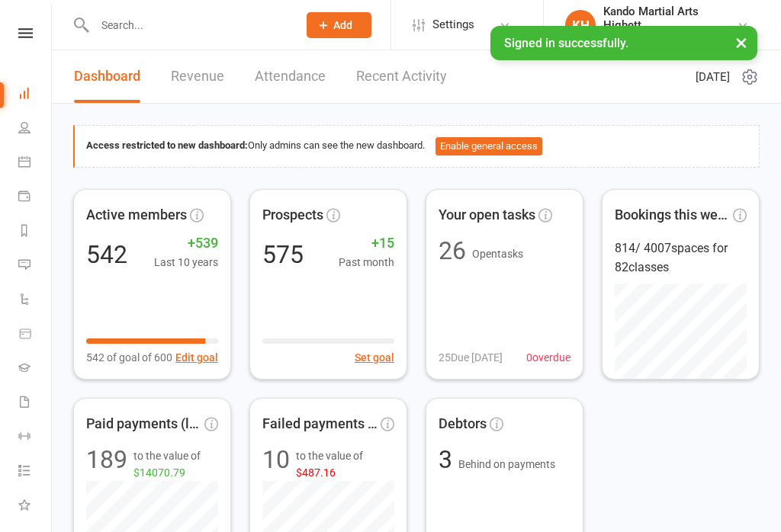 The image size is (781, 532). Describe the element at coordinates (417, 146) in the screenshot. I see `div: Only admins can see the new dashboard.` at that location.